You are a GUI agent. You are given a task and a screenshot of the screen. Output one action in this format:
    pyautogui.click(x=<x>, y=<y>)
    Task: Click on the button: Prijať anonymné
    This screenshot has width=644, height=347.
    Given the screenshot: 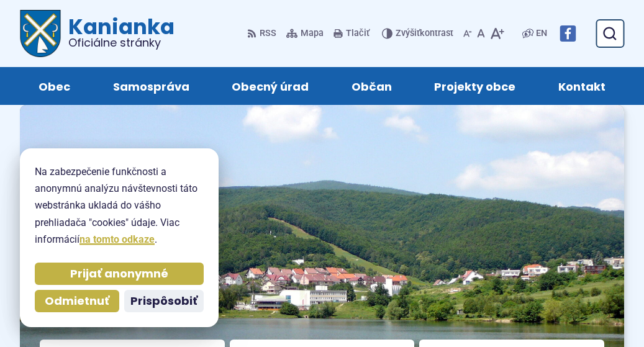 What is the action you would take?
    pyautogui.click(x=119, y=274)
    